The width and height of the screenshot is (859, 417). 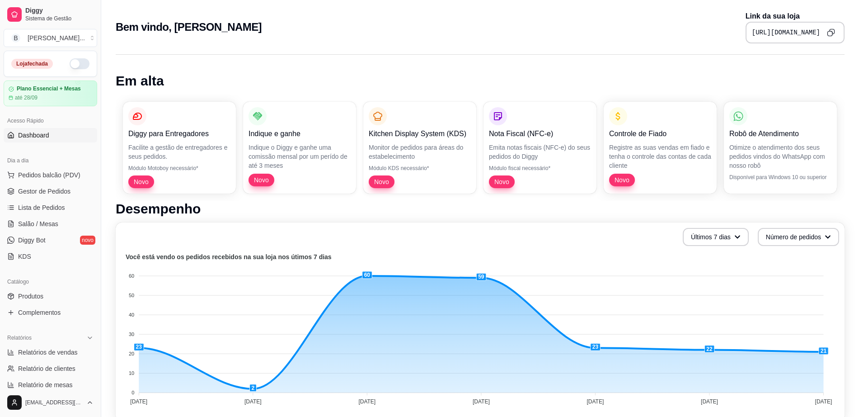 I want to click on p: Módulo fiscal necessário*, so click(x=540, y=168).